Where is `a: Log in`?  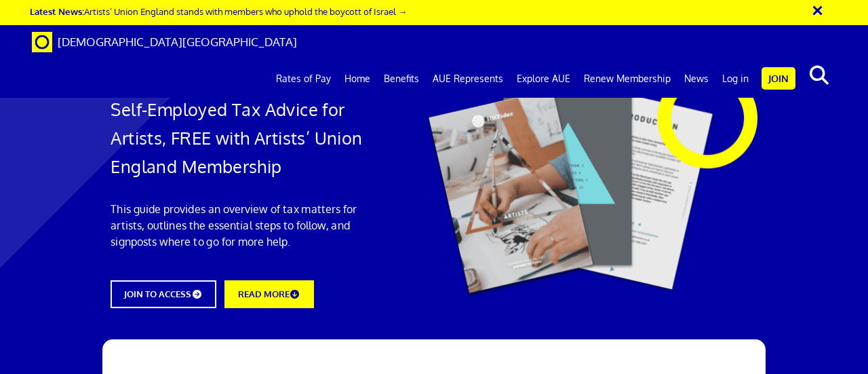 a: Log in is located at coordinates (735, 79).